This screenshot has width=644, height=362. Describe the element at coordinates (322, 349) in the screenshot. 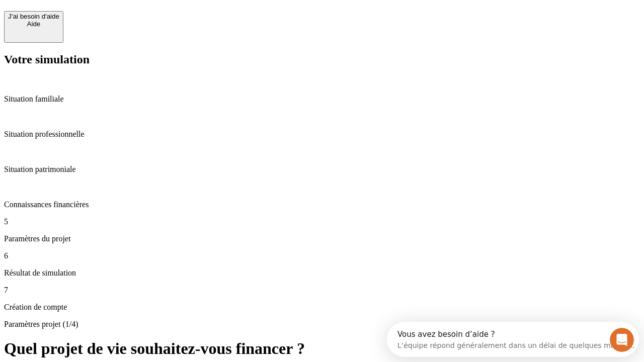

I see `h1: Quel projet de vie souhaitez-vous financer ?` at that location.